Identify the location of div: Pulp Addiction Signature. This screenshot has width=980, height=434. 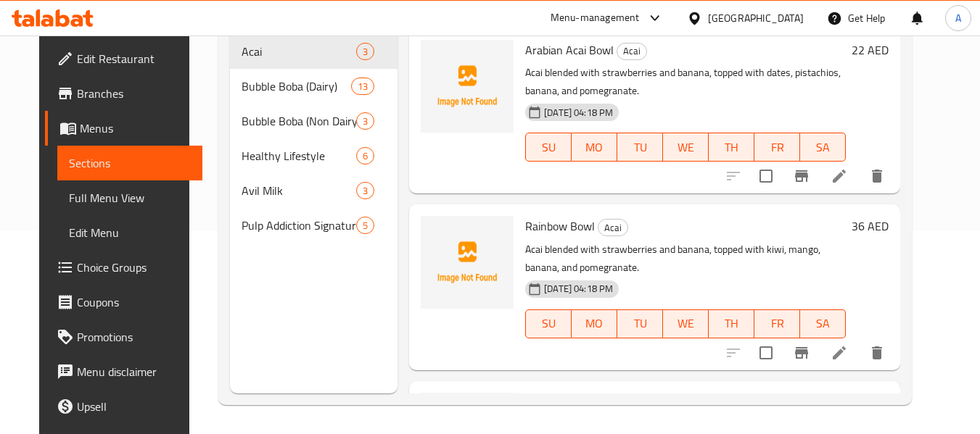
(299, 225).